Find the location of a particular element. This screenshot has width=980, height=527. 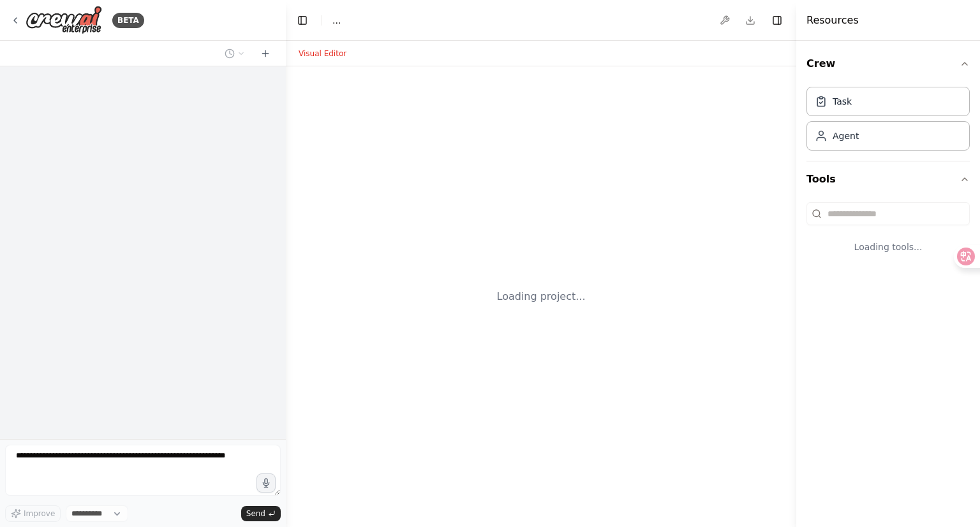

div: Loading tools... is located at coordinates (889, 247).